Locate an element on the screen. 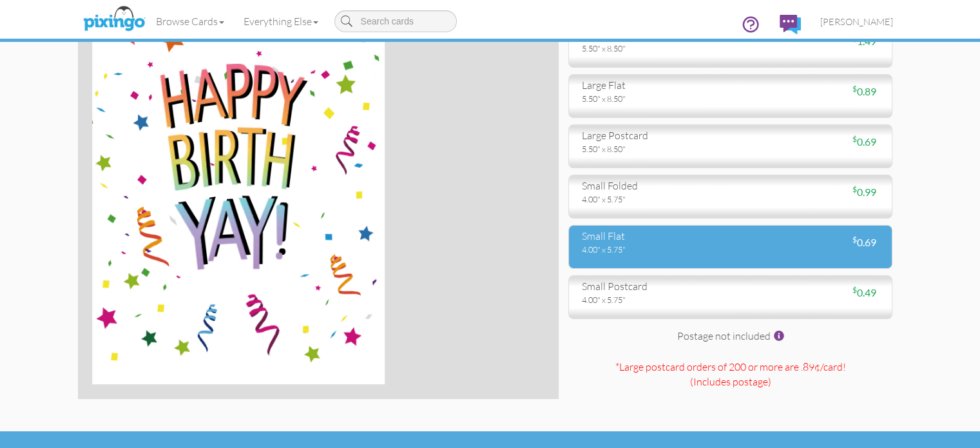 This screenshot has width=980, height=448. div: small folded is located at coordinates (651, 186).